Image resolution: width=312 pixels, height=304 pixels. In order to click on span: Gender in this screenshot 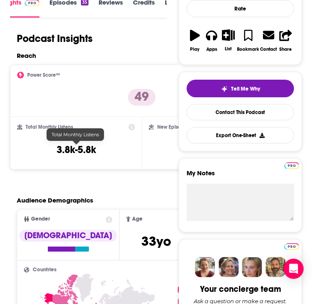, I will do `click(40, 219)`.